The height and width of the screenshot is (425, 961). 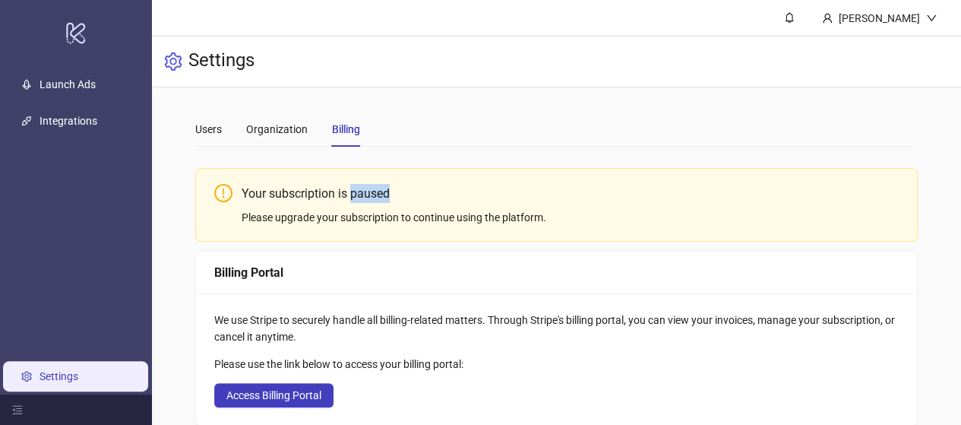 I want to click on div: We use Stripe to securely handle all billing-related matters. Through Stripe's billing portal, yo..., so click(x=556, y=328).